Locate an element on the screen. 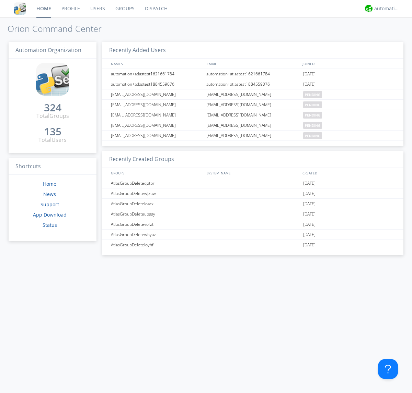 The width and height of the screenshot is (412, 393). a: Home is located at coordinates (49, 184).